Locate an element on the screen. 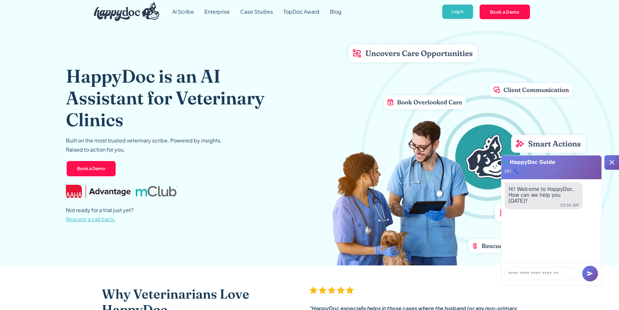  h1: HappyDoc is an AI Assistant for Veterinary Clinics is located at coordinates (176, 98).